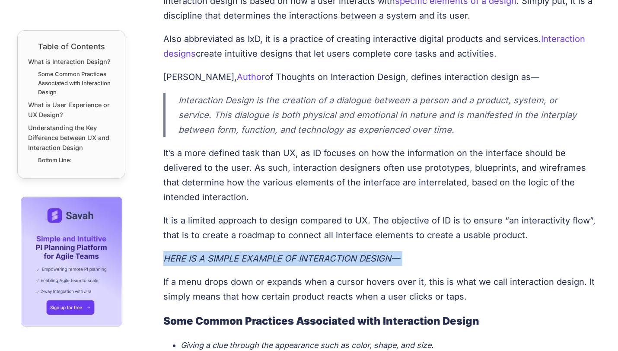 This screenshot has height=351, width=618. Describe the element at coordinates (307, 345) in the screenshot. I see `em: Giving a clue through the appearance such as color, shape, and size.` at that location.